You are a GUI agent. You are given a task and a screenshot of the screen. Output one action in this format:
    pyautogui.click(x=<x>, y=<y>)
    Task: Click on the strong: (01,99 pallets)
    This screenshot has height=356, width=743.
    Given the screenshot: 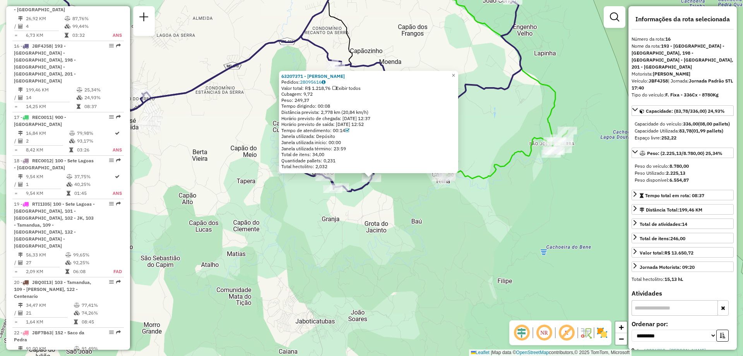 What is the action you would take?
    pyautogui.click(x=707, y=130)
    